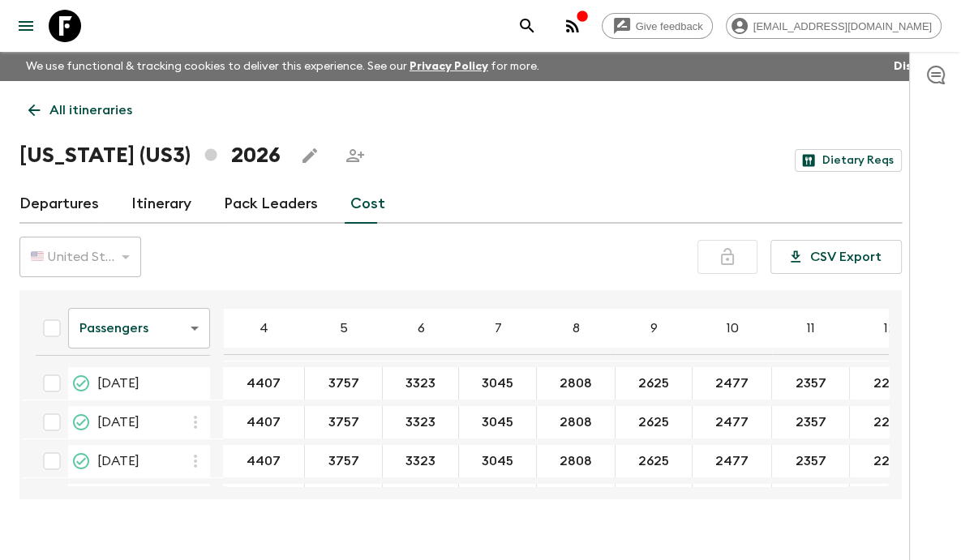  I want to click on div: 29 Jun 2026; 10, so click(732, 462).